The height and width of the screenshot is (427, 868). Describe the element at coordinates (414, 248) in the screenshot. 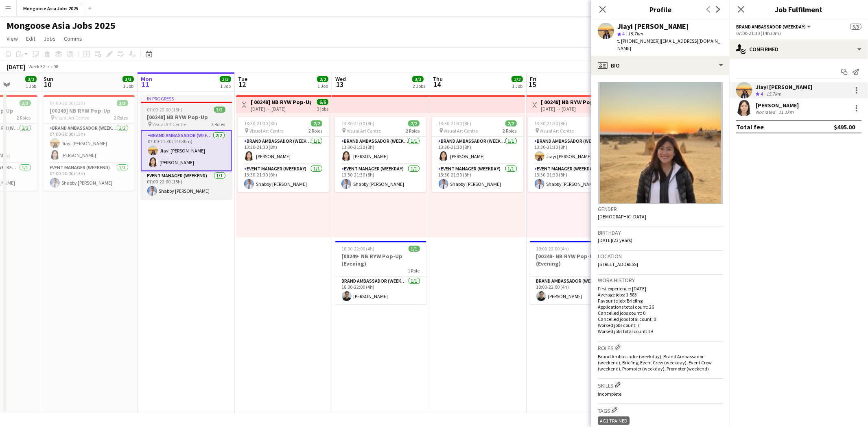

I see `span: 1/1` at that location.